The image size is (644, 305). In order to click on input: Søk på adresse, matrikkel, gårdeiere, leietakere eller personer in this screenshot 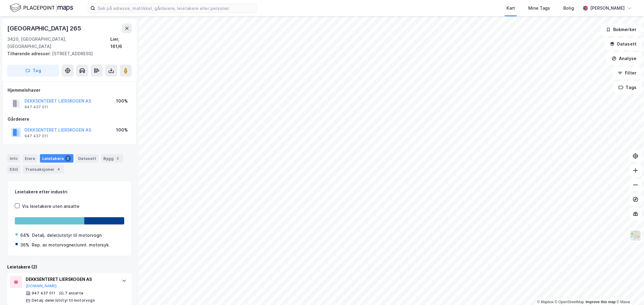, I will do `click(176, 8)`.